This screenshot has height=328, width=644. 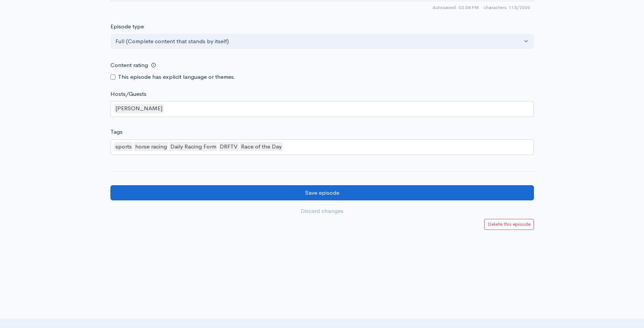 I want to click on label: Content rating, so click(x=129, y=65).